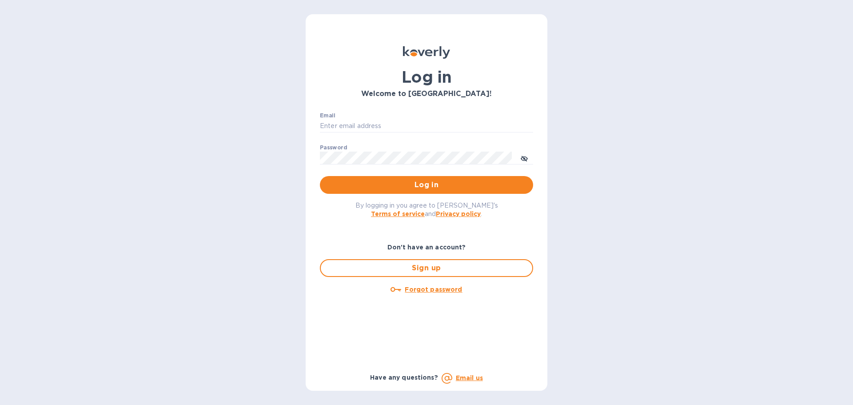  Describe the element at coordinates (458, 214) in the screenshot. I see `b: Privacy policy` at that location.